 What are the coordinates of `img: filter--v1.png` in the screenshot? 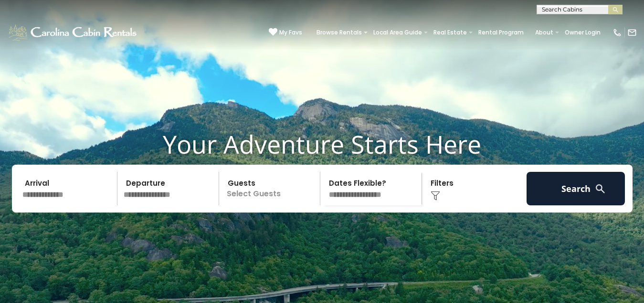 It's located at (435, 196).